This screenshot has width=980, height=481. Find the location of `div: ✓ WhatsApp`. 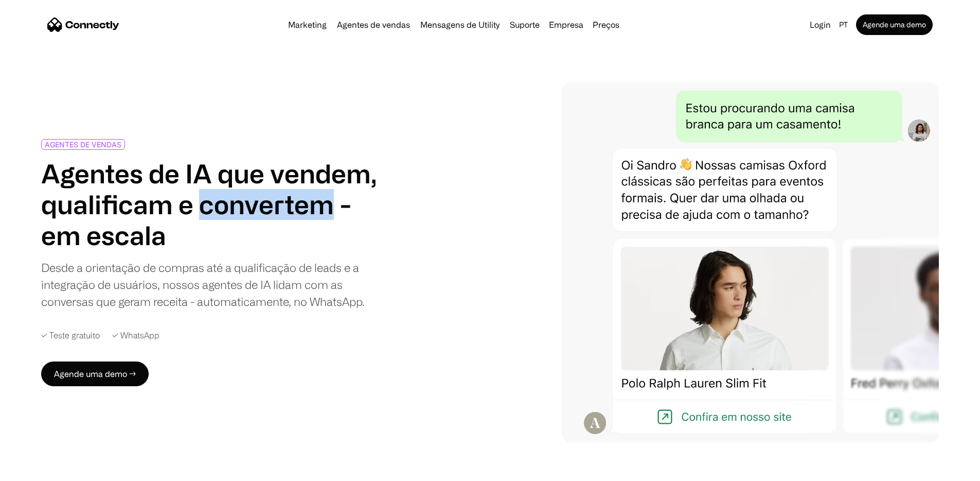

div: ✓ WhatsApp is located at coordinates (136, 335).